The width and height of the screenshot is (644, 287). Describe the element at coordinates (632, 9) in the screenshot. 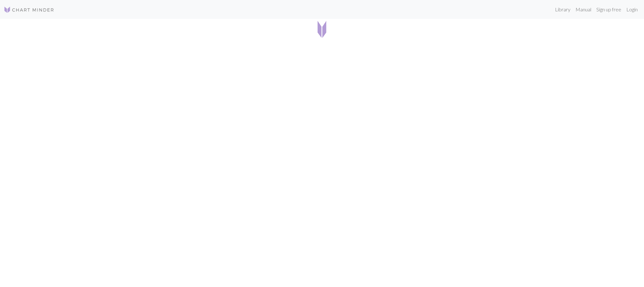

I see `a: Login` at that location.